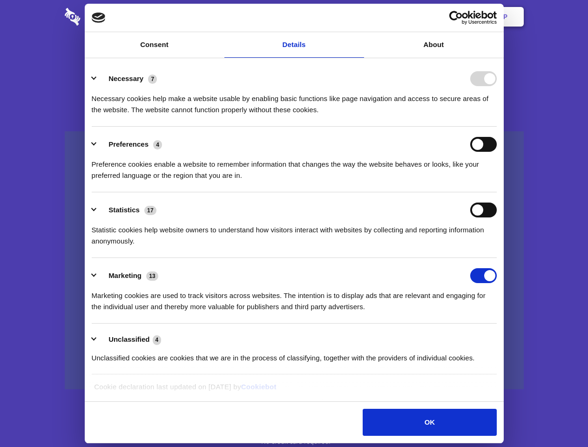  Describe the element at coordinates (152, 79) in the screenshot. I see `span: 7` at that location.